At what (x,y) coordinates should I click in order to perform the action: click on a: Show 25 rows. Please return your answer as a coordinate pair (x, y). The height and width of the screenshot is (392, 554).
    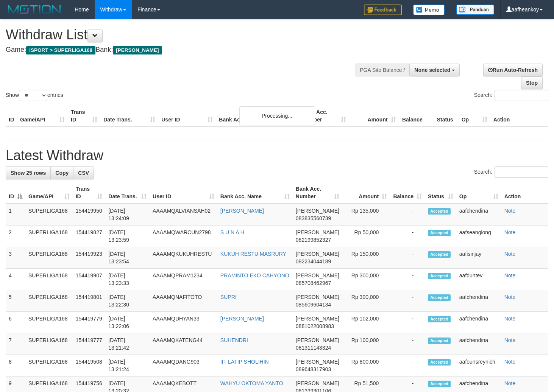
    Looking at the image, I should click on (28, 173).